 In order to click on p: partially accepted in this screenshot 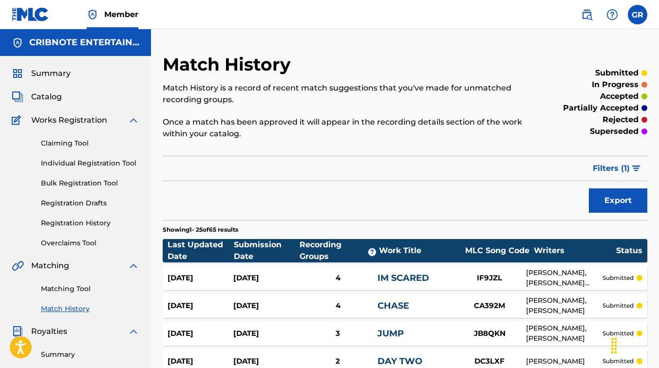, I will do `click(601, 108)`.